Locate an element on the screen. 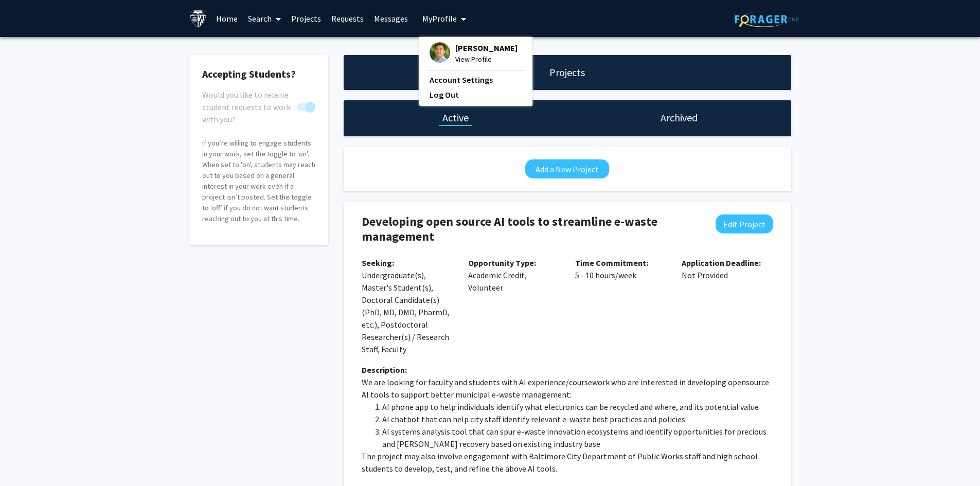  li: AI chatbot that can help city staff identify relevant e-waste best practices and policies is located at coordinates (578, 419).